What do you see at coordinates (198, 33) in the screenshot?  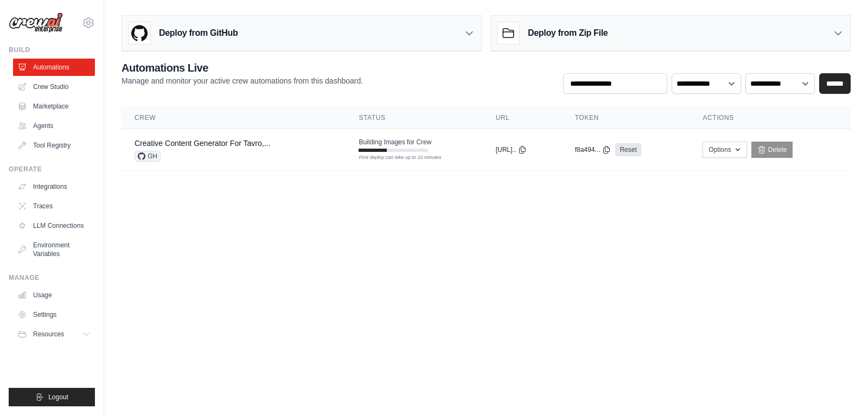 I see `h3: Deploy from GitHub` at bounding box center [198, 33].